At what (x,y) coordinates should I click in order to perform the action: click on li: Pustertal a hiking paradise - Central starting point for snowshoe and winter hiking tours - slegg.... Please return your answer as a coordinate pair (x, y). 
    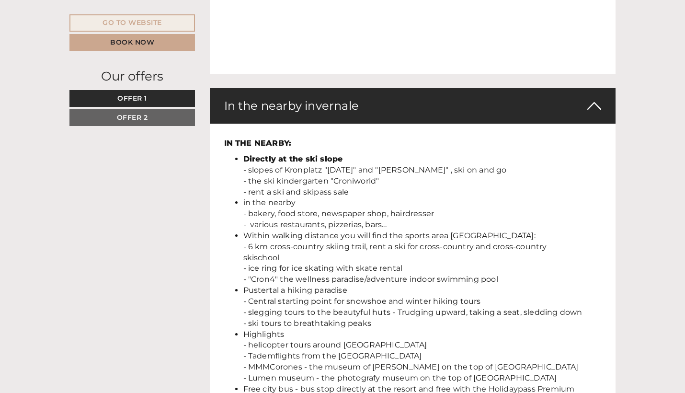
    Looking at the image, I should click on (422, 307).